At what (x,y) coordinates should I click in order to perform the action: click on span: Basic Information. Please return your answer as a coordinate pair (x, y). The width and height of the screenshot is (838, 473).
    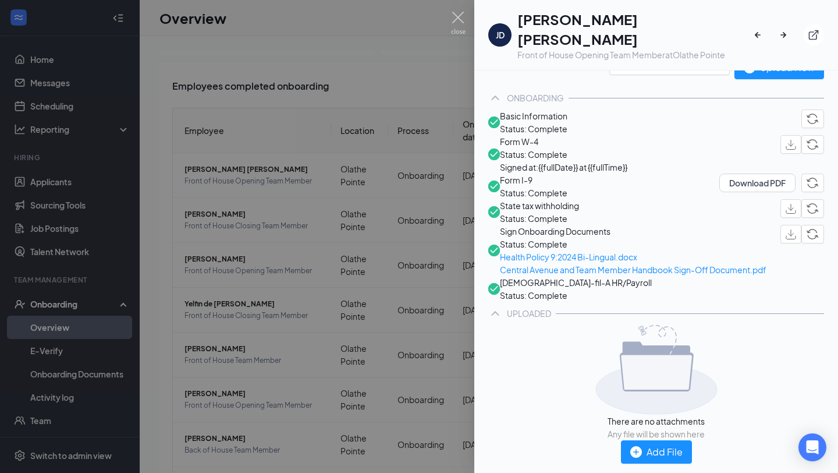
    Looking at the image, I should click on (534, 116).